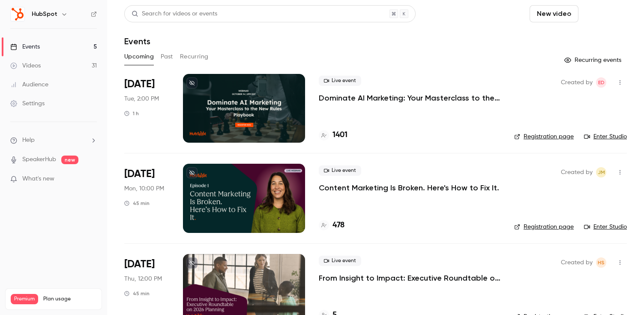  Describe the element at coordinates (54, 140) in the screenshot. I see `li: help-dropdown-opener` at that location.